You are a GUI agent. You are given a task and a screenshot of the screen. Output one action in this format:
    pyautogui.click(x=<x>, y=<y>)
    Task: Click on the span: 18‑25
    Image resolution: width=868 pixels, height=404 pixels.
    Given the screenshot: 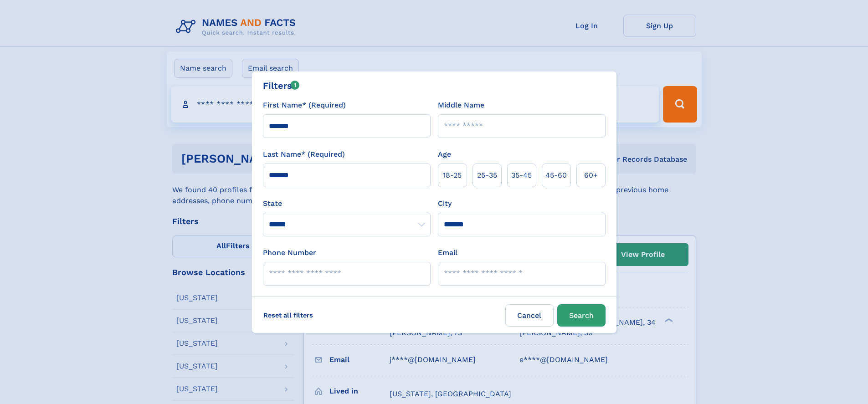 What is the action you would take?
    pyautogui.click(x=452, y=175)
    